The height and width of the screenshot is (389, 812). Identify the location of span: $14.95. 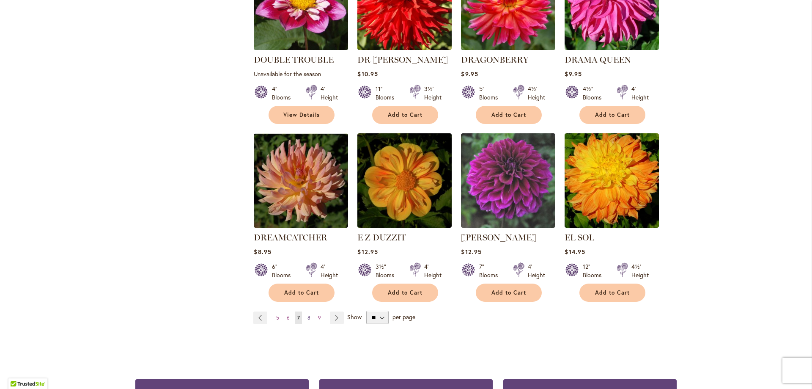
(575, 251).